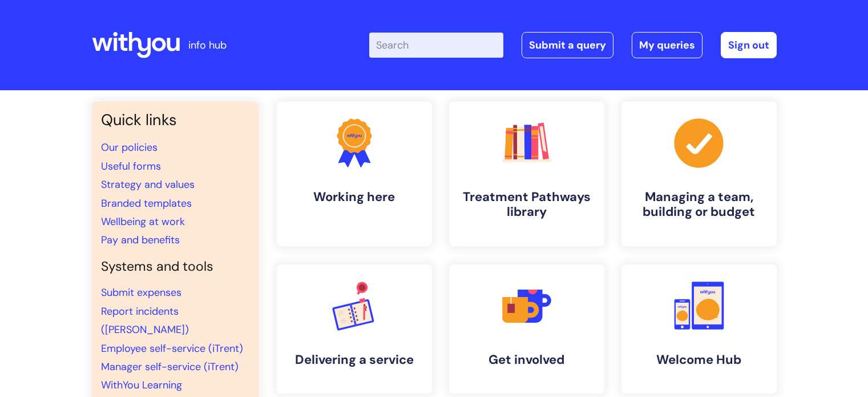  What do you see at coordinates (129, 147) in the screenshot?
I see `a: Our policies` at bounding box center [129, 147].